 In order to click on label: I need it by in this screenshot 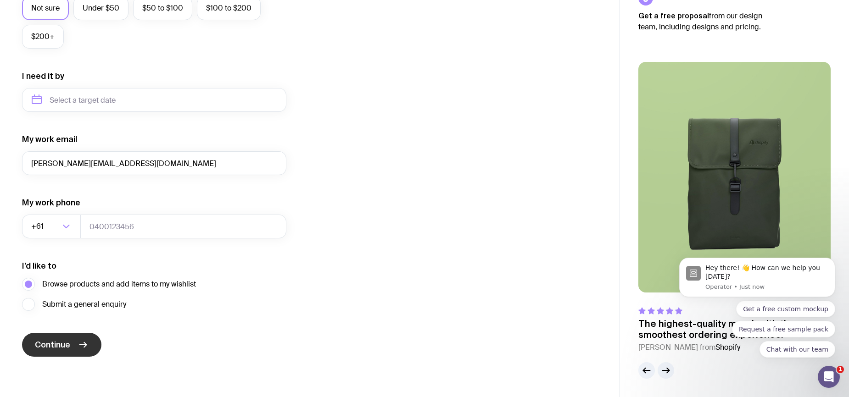, I will do `click(43, 76)`.